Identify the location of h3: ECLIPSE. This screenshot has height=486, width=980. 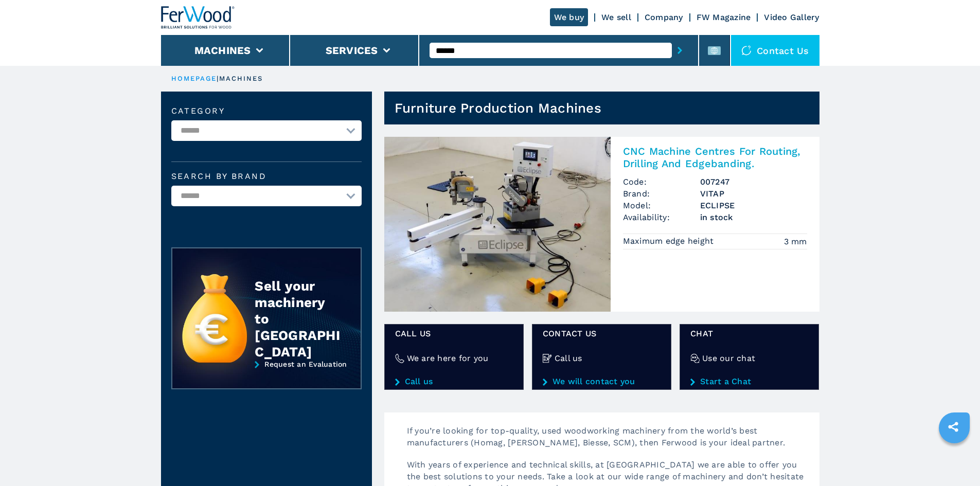
(753, 205).